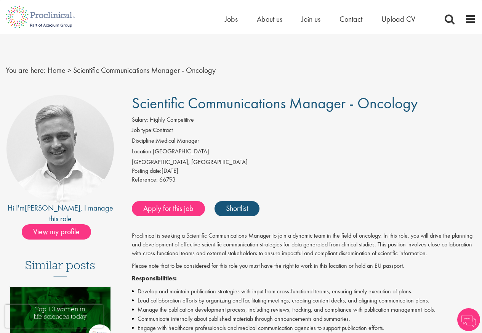  Describe the element at coordinates (60, 231) in the screenshot. I see `a: View my profile` at that location.